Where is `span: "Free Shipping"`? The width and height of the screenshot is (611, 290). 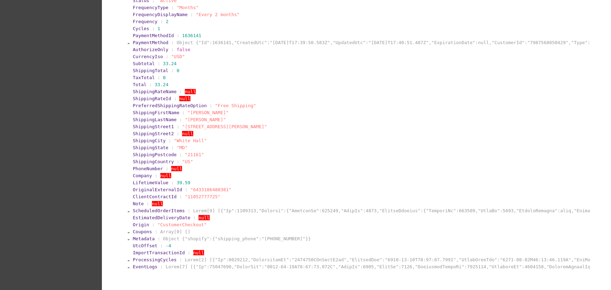 span: "Free Shipping" is located at coordinates (235, 105).